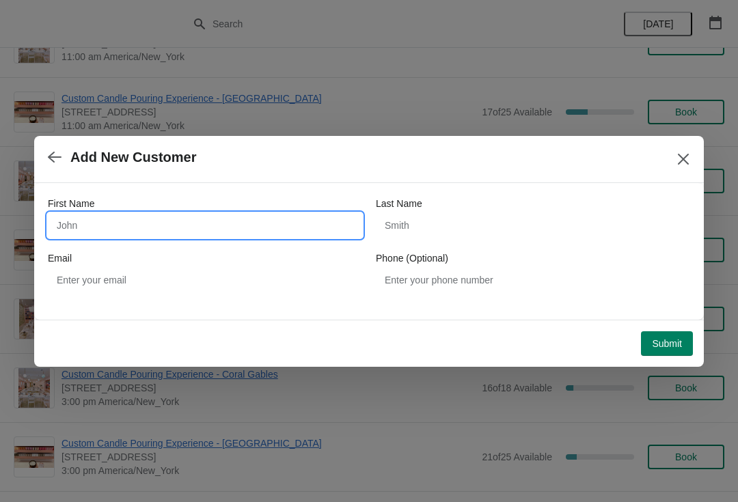  What do you see at coordinates (205, 280) in the screenshot?
I see `input: Enter your email` at bounding box center [205, 280].